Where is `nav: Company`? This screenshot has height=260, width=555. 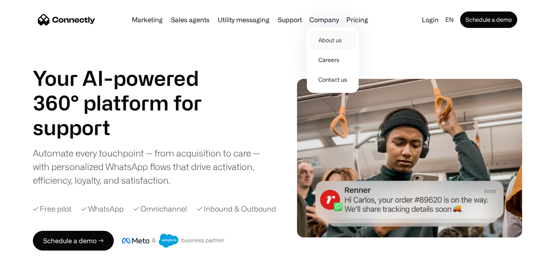 nav: Company is located at coordinates (333, 59).